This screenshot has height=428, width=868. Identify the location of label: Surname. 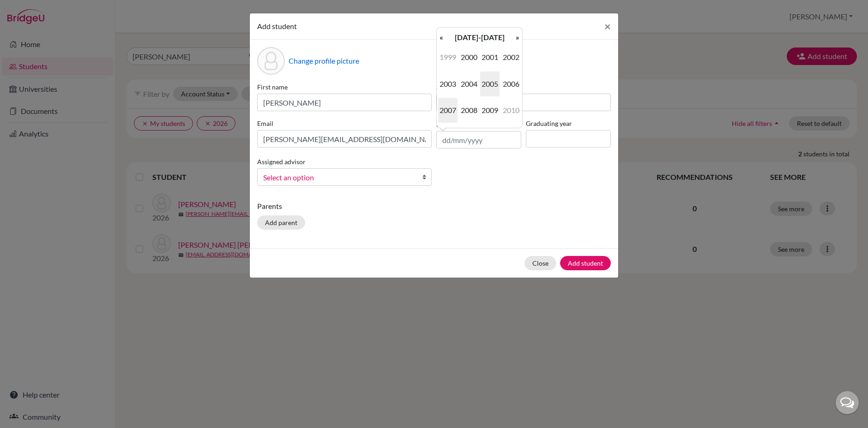
(523, 86).